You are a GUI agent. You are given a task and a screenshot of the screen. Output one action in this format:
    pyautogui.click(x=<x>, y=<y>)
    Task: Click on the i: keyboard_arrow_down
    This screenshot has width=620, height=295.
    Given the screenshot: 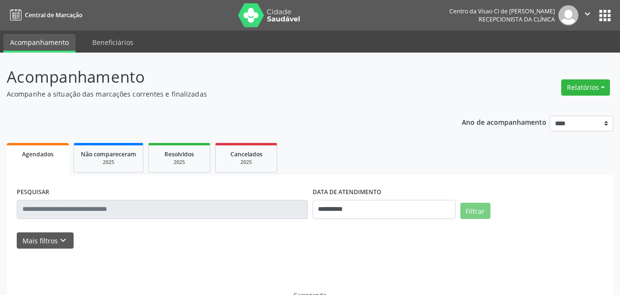 What is the action you would take?
    pyautogui.click(x=63, y=240)
    